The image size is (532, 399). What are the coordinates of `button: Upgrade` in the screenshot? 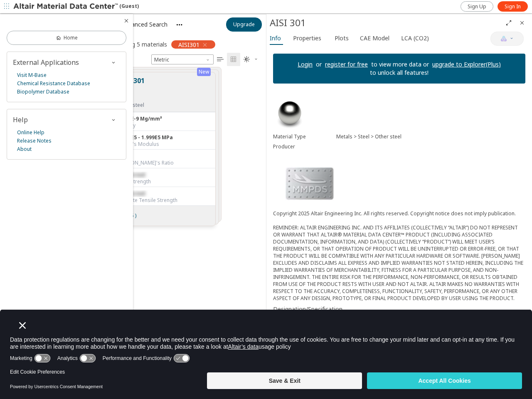 It's located at (244, 25).